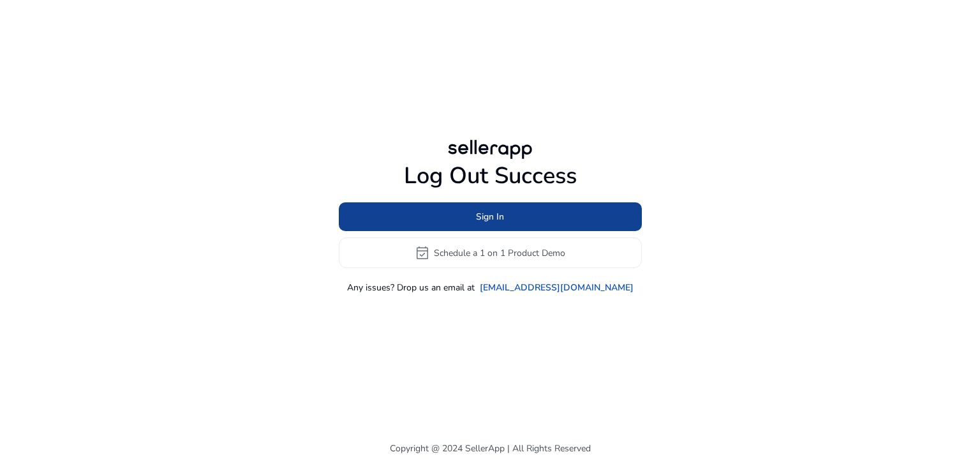 The height and width of the screenshot is (466, 980). What do you see at coordinates (490, 216) in the screenshot?
I see `span: Sign In` at bounding box center [490, 216].